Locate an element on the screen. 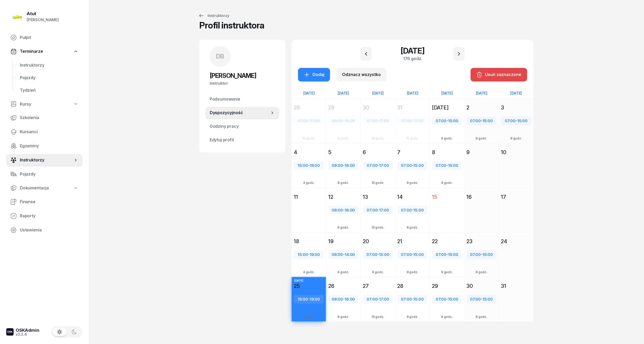  div: 4 is located at coordinates (309, 153).